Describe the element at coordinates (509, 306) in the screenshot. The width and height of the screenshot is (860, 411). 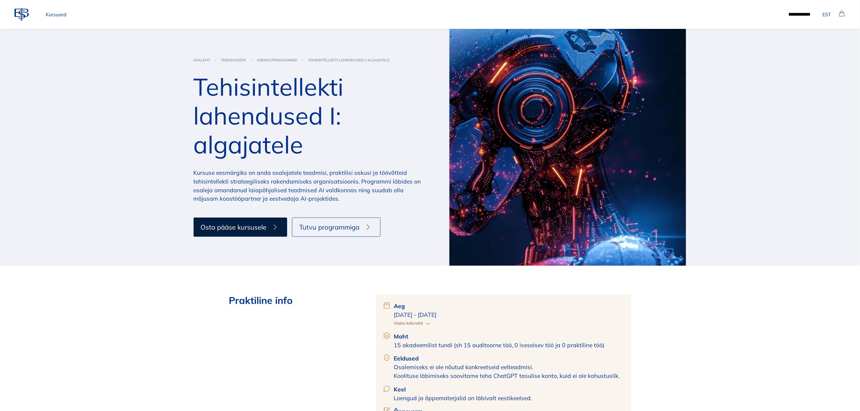
I see `p: Aeg` at that location.